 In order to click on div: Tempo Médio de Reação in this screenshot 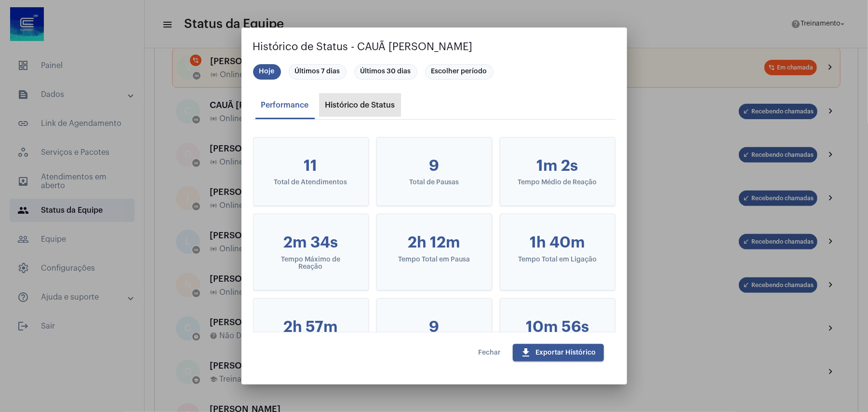, I will do `click(558, 183)`.